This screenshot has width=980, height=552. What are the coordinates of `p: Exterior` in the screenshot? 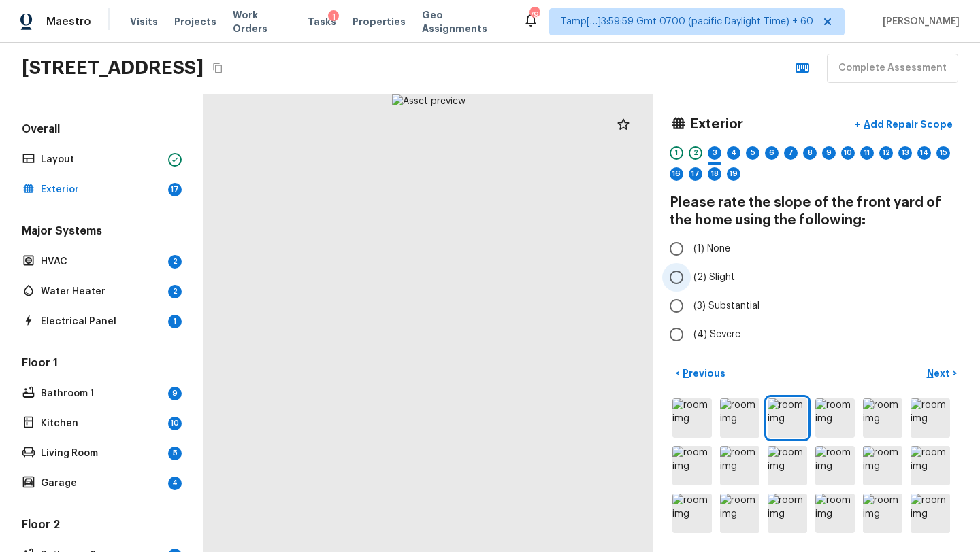 It's located at (101, 190).